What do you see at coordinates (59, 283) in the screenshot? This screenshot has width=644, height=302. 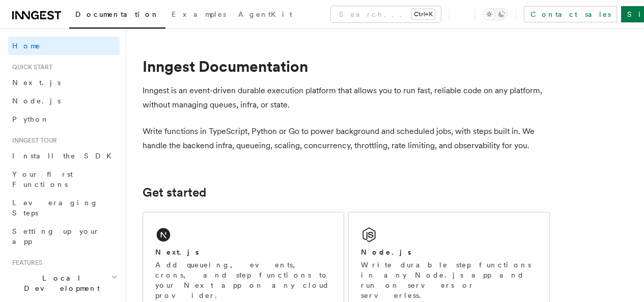 I see `span: Local Development` at bounding box center [59, 283].